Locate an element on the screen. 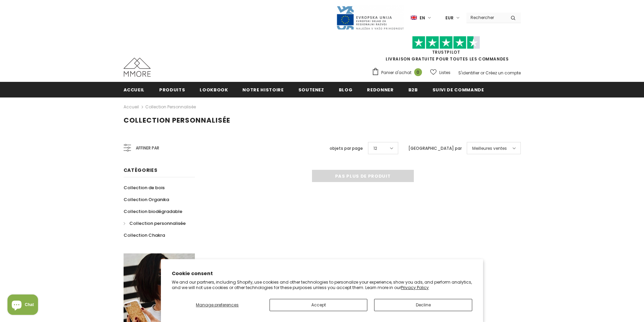  img: i-lang-1.png is located at coordinates (414, 18).